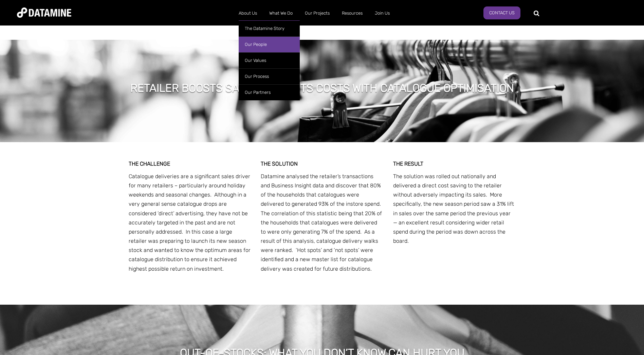 The width and height of the screenshot is (644, 355). What do you see at coordinates (383, 13) in the screenshot?
I see `a: Join Us` at bounding box center [383, 13].